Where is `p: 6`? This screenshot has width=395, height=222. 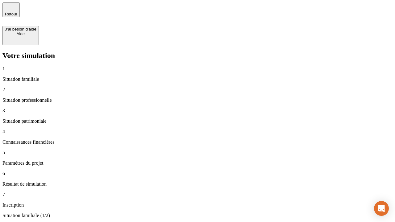
p: 6 is located at coordinates (197, 174).